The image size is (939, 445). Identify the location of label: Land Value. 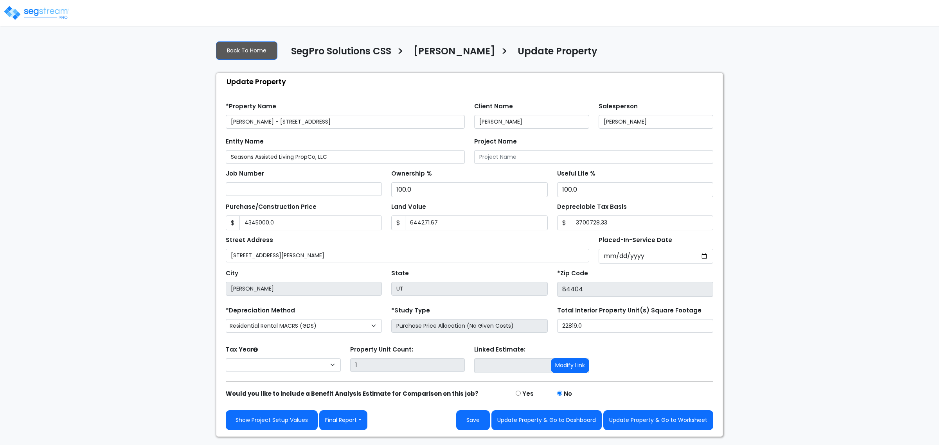
(408, 207).